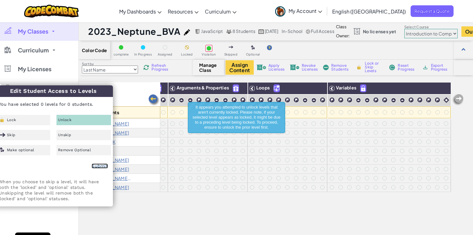 This screenshot has height=235, width=473. Describe the element at coordinates (20, 150) in the screenshot. I see `span: Make optional` at that location.